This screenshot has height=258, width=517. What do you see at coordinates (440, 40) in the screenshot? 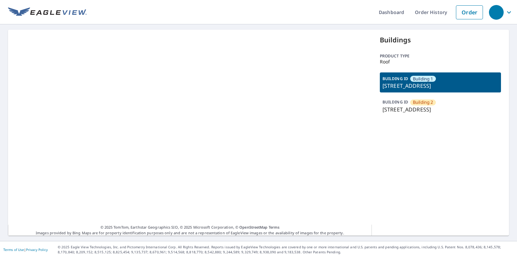
I see `p: Buildings` at bounding box center [440, 40].